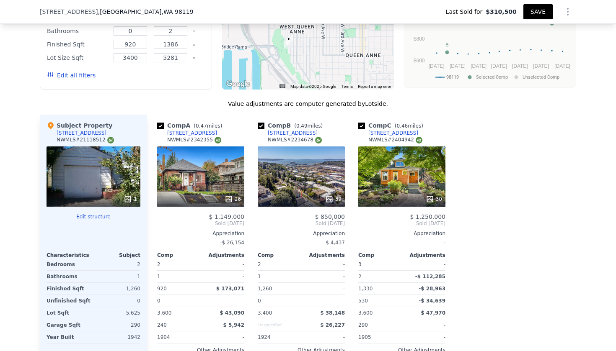 The height and width of the screenshot is (351, 616). I want to click on div: Characteristics, so click(70, 255).